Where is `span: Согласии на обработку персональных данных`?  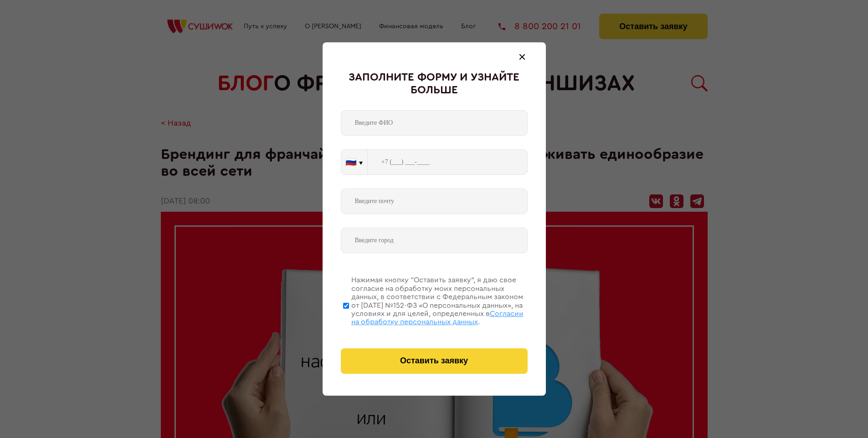
span: Согласии на обработку персональных данных is located at coordinates (437, 318).